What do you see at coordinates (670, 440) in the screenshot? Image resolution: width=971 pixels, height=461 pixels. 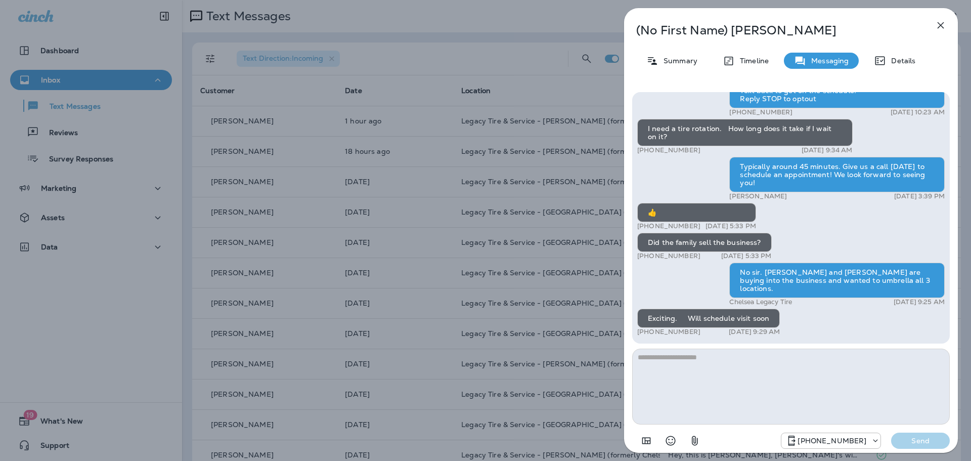 I see `button: Select an emoji` at bounding box center [670, 440].